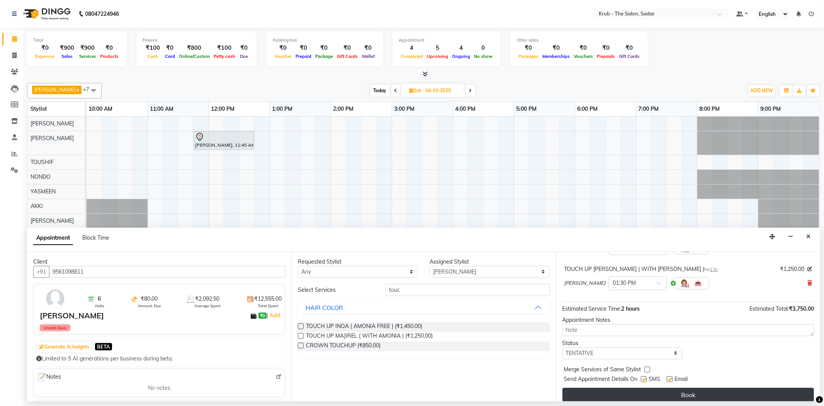  What do you see at coordinates (262, 316) in the screenshot?
I see `span: ₹0` at bounding box center [262, 316].